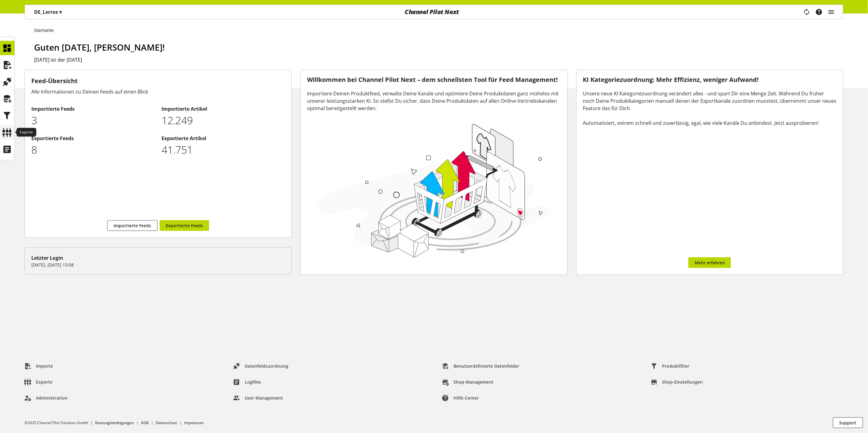 This screenshot has width=868, height=433. I want to click on a: Datenschutz, so click(167, 423).